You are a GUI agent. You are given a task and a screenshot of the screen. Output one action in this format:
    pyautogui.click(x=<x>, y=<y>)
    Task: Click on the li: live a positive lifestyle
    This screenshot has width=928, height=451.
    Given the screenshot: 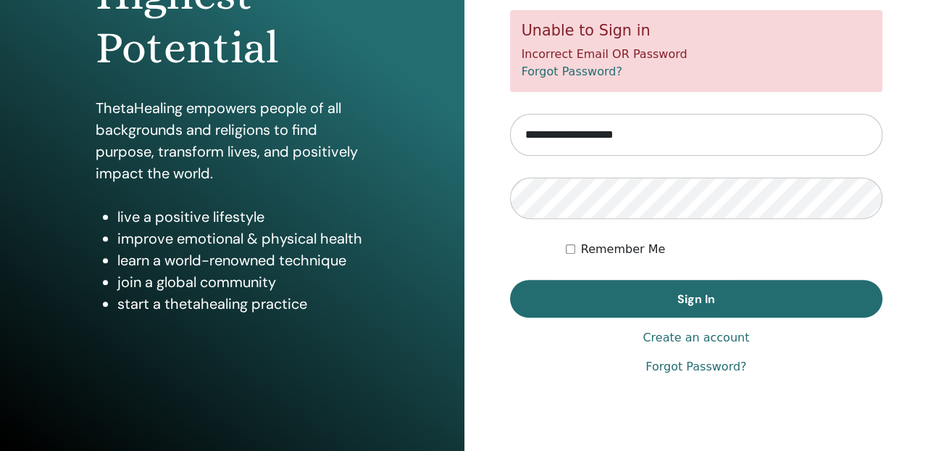 What is the action you would take?
    pyautogui.click(x=243, y=217)
    